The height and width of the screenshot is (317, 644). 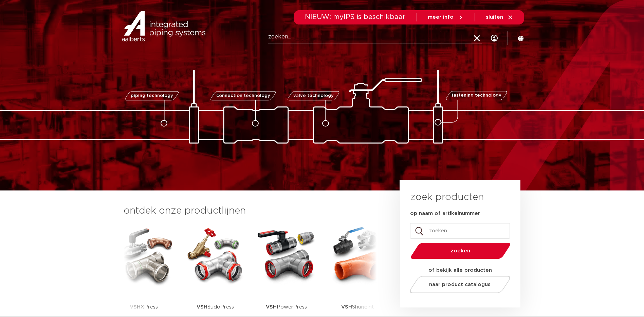 What do you see at coordinates (460, 231) in the screenshot?
I see `input: zoeken` at bounding box center [460, 231].